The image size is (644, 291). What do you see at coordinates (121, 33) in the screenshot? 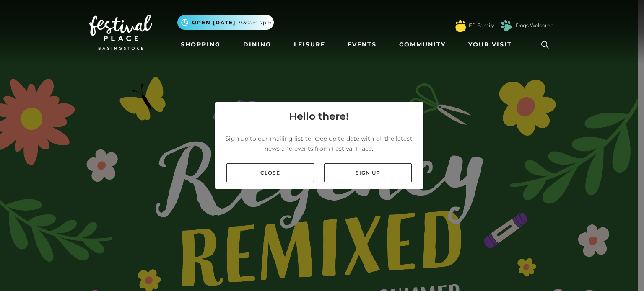
I see `img: Festival Place Logo` at bounding box center [121, 33].